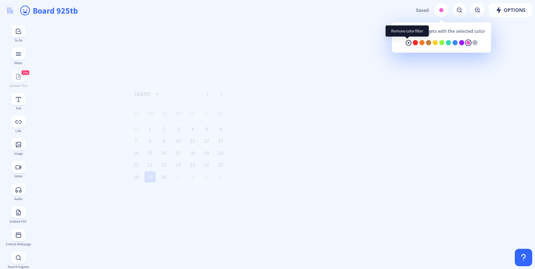 Image resolution: width=535 pixels, height=269 pixels. Describe the element at coordinates (18, 40) in the screenshot. I see `div: To-Do` at that location.